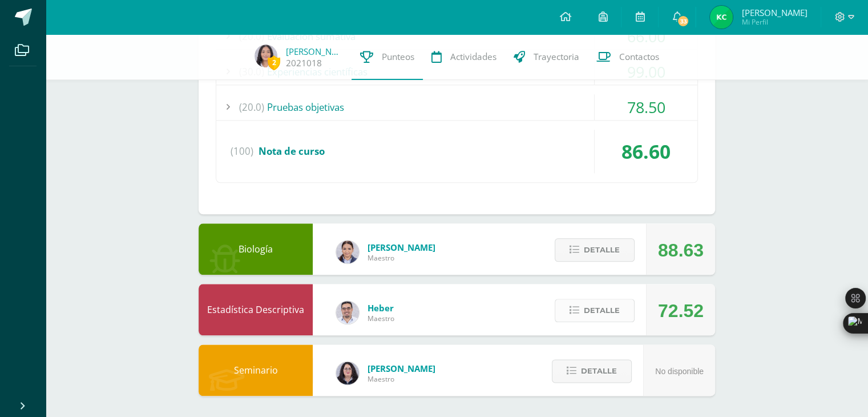 The width and height of the screenshot is (868, 417). I want to click on img: 6be5a4e3db0b8a49161eb5c2d5f83f91.png, so click(266, 56).